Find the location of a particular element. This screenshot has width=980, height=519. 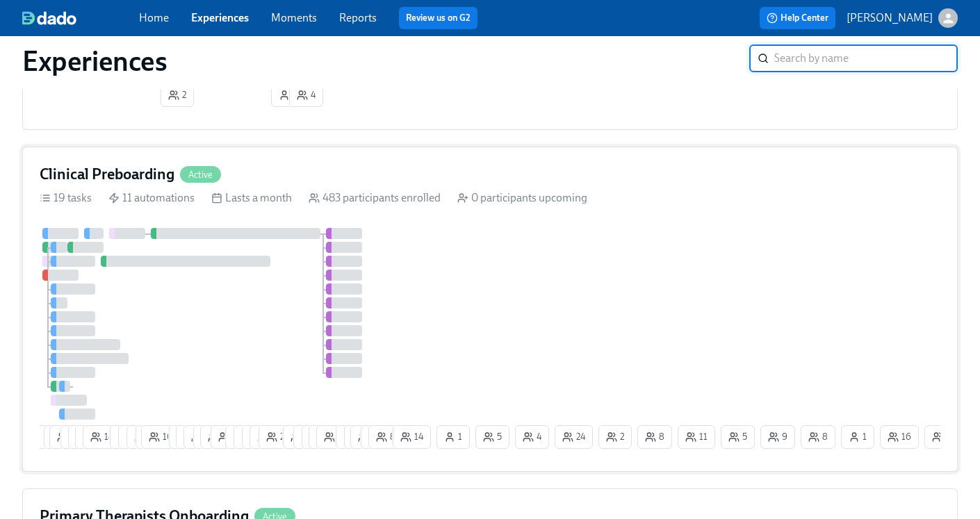

span: 3 is located at coordinates (941, 437).